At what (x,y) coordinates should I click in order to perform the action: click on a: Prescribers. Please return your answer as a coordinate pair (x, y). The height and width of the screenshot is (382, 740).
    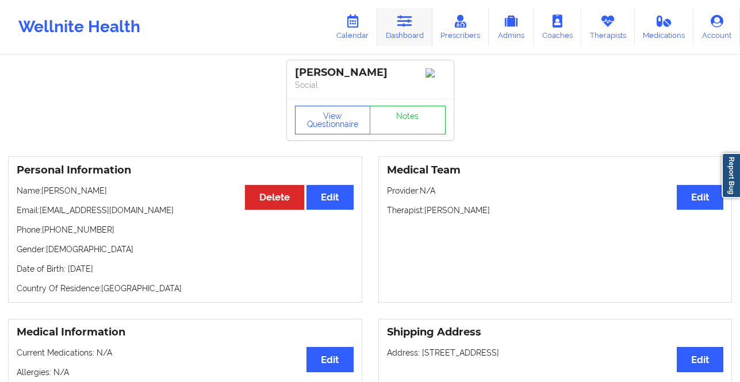
    Looking at the image, I should click on (461, 27).